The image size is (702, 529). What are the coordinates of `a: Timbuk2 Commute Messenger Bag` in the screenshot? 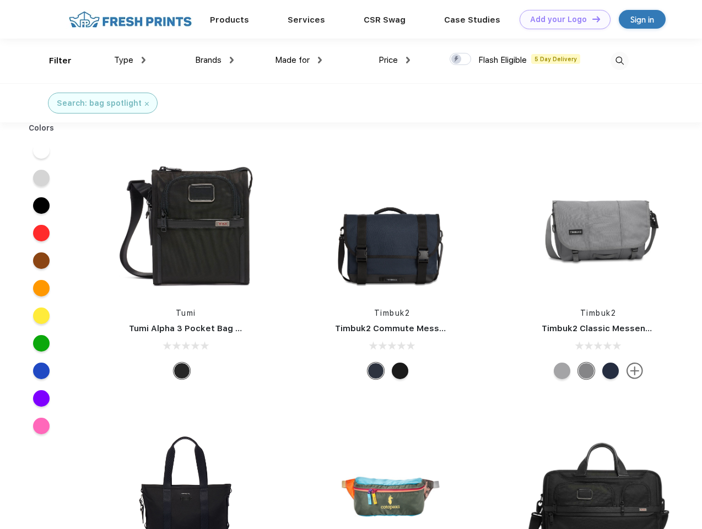 It's located at (409, 328).